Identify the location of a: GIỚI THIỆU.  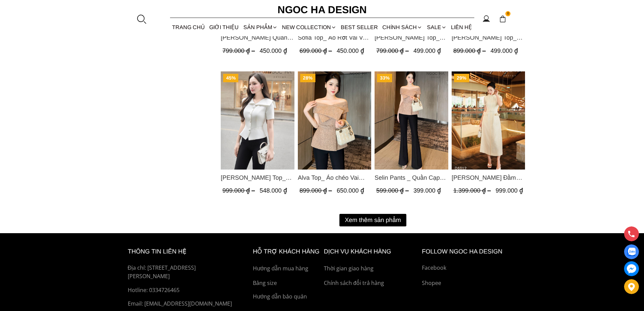
(224, 27).